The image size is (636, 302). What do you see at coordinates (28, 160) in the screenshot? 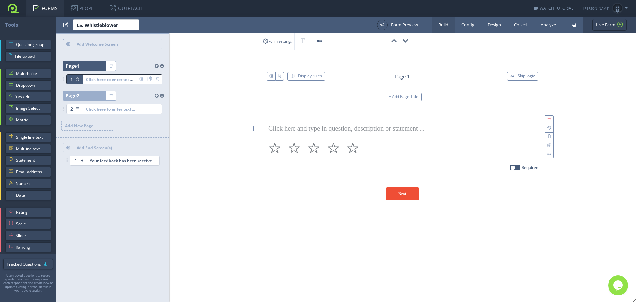
I see `a: Statement` at bounding box center [28, 160].